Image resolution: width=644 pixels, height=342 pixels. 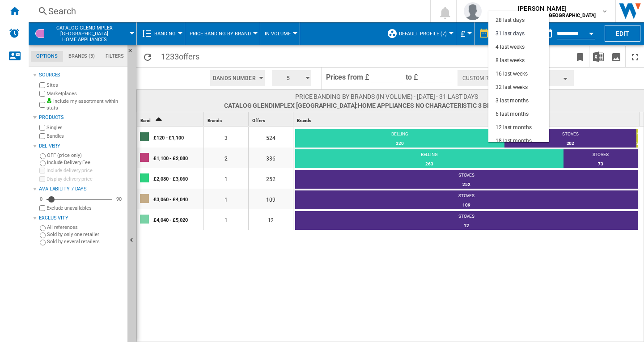 I want to click on div: 12 last months, so click(x=514, y=127).